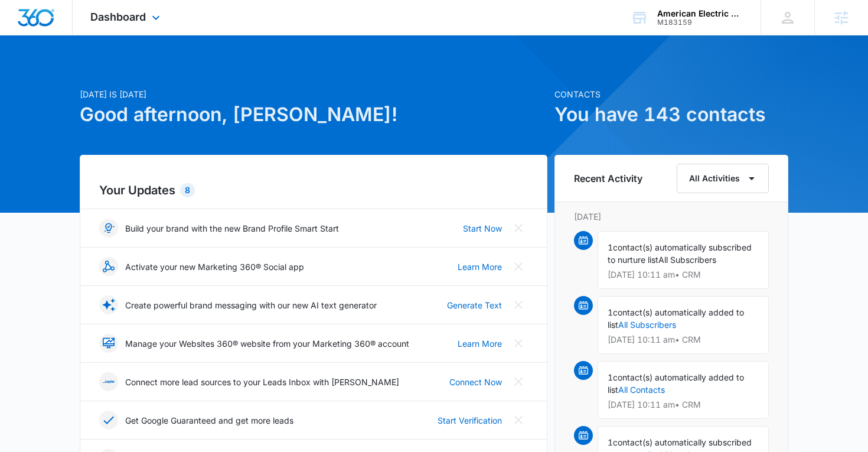 The width and height of the screenshot is (868, 452). Describe the element at coordinates (251, 305) in the screenshot. I see `p: Create powerful brand messaging with our new AI text generator` at that location.